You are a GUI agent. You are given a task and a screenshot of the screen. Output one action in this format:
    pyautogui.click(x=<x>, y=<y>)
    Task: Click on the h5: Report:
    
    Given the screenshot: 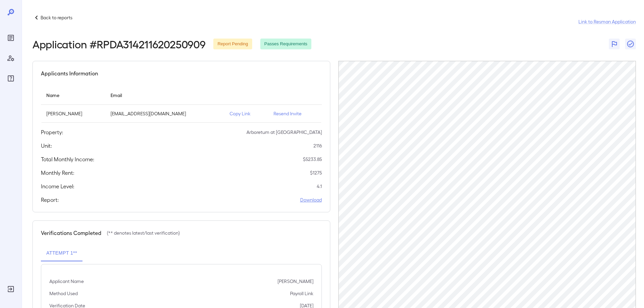 What is the action you would take?
    pyautogui.click(x=50, y=200)
    